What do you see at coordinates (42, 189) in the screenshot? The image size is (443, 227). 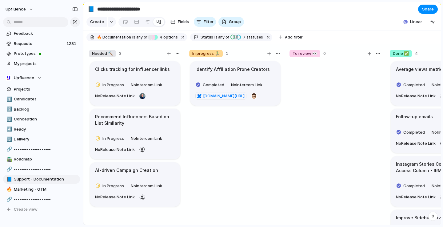 I see `a: 🔥Marketing - GTM` at bounding box center [42, 189].